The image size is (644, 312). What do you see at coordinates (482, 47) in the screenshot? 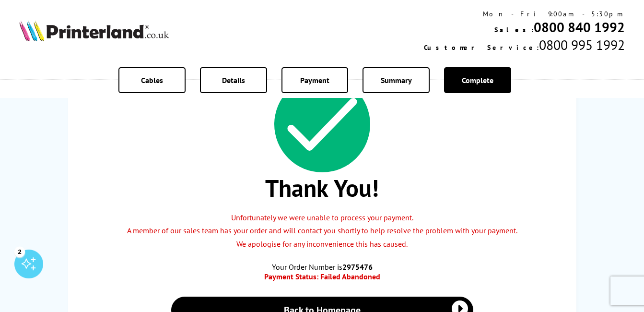
I see `span: Customer Service:` at bounding box center [482, 47].